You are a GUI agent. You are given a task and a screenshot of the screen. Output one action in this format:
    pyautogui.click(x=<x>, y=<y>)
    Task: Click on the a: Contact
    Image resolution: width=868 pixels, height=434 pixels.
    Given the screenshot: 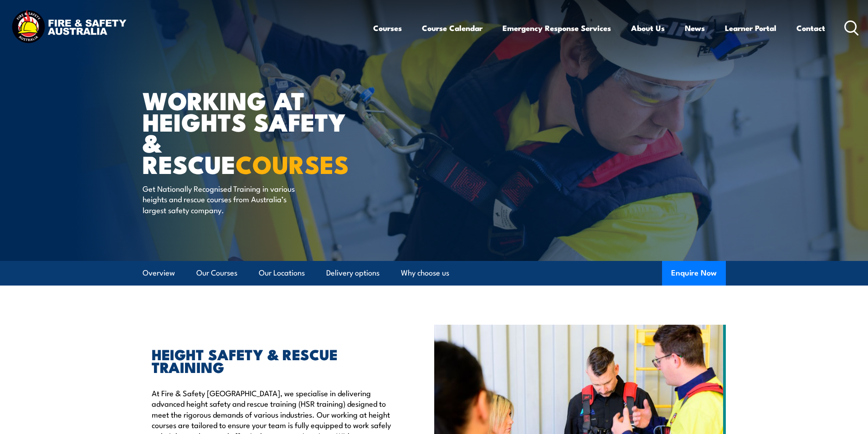 What is the action you would take?
    pyautogui.click(x=810, y=28)
    